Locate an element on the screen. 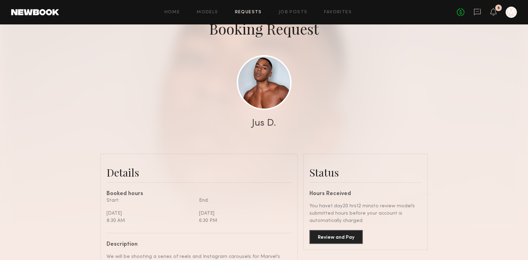  div: Jus D. is located at coordinates (264, 123).